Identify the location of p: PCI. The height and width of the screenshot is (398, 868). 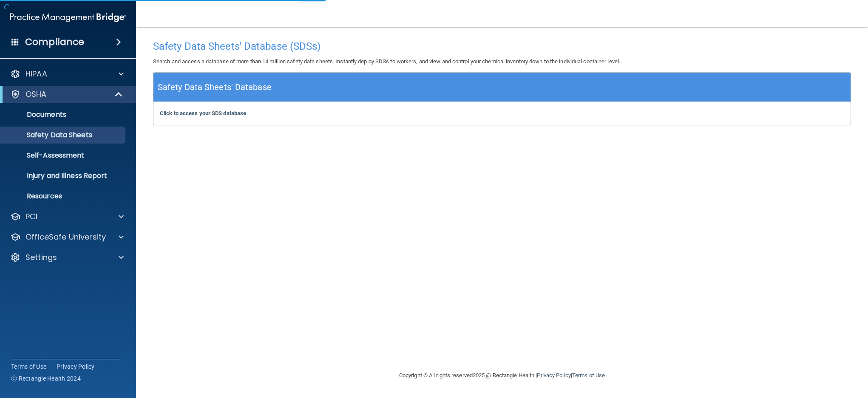
(31, 217).